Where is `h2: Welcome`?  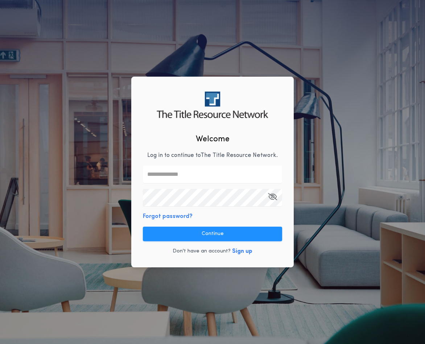 h2: Welcome is located at coordinates (213, 139).